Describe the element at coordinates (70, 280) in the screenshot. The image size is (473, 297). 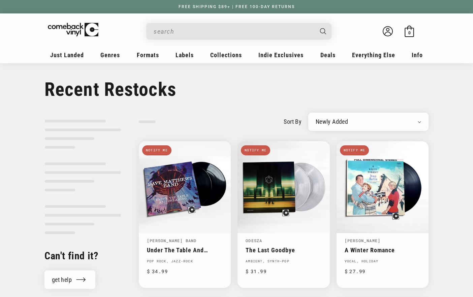
I see `a: get help` at that location.